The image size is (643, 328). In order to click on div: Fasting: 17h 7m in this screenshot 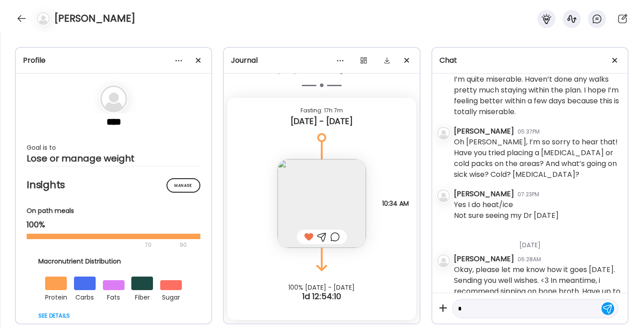, I will do `click(321, 111)`.